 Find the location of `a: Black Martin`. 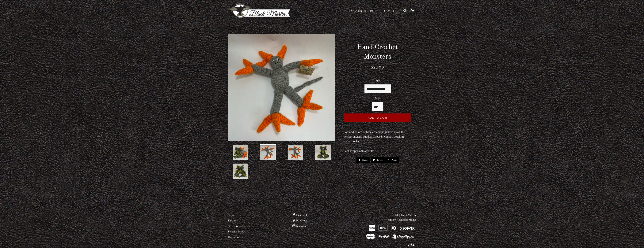

a: Black Martin is located at coordinates (409, 215).